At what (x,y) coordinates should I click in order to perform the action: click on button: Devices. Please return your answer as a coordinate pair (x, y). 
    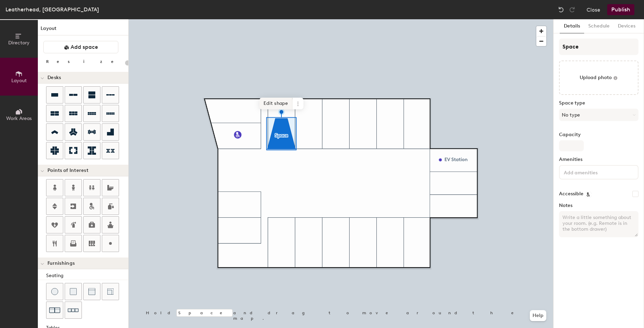
    Looking at the image, I should click on (627, 26).